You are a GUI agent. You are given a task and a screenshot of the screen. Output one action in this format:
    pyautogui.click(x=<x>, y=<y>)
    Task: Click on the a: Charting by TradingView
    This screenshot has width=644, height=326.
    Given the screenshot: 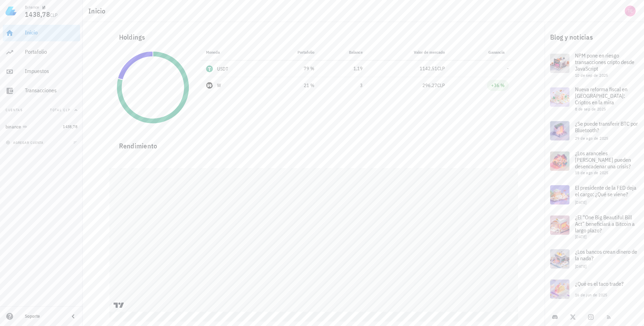 What is the action you would take?
    pyautogui.click(x=119, y=305)
    